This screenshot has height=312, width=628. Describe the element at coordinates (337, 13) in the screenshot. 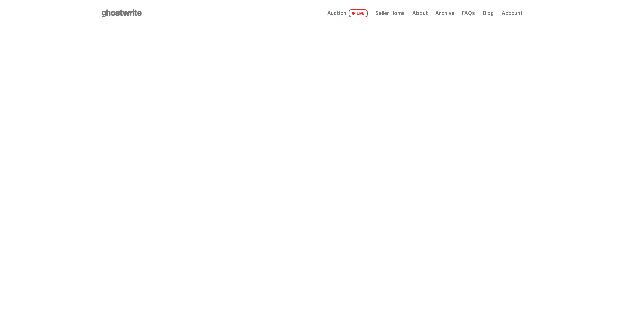

I see `span: Auction` at that location.